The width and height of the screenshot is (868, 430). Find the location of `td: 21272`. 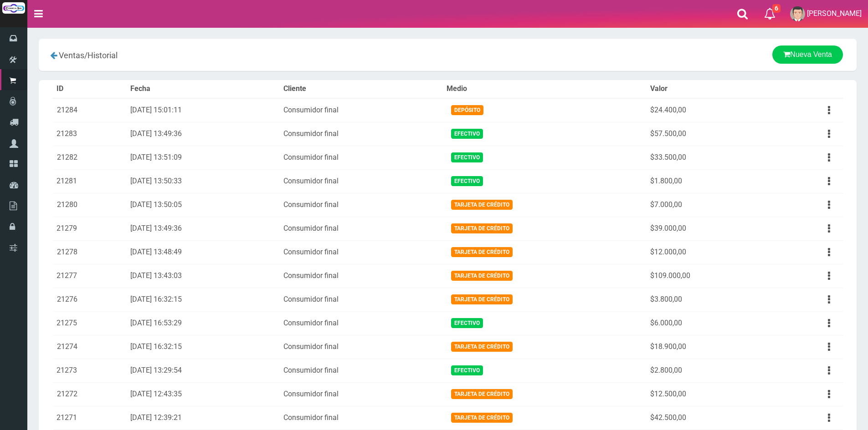

td: 21272 is located at coordinates (90, 394).